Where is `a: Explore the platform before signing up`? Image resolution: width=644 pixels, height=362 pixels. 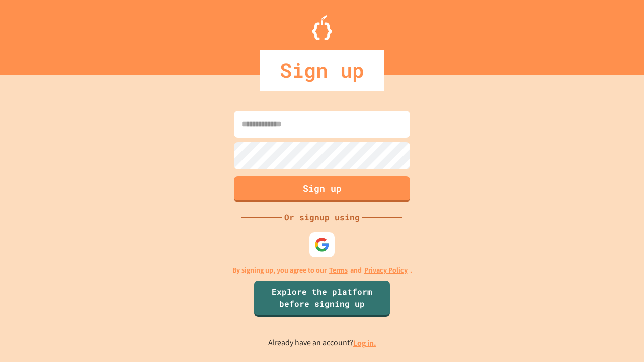
a: Explore the platform before signing up is located at coordinates (322, 299).